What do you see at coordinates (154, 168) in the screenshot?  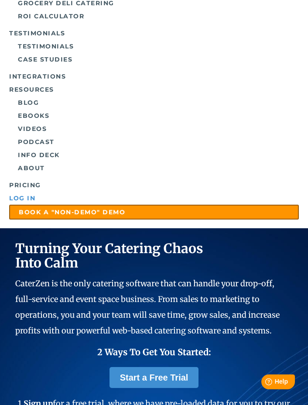 I see `a: About` at bounding box center [154, 168].